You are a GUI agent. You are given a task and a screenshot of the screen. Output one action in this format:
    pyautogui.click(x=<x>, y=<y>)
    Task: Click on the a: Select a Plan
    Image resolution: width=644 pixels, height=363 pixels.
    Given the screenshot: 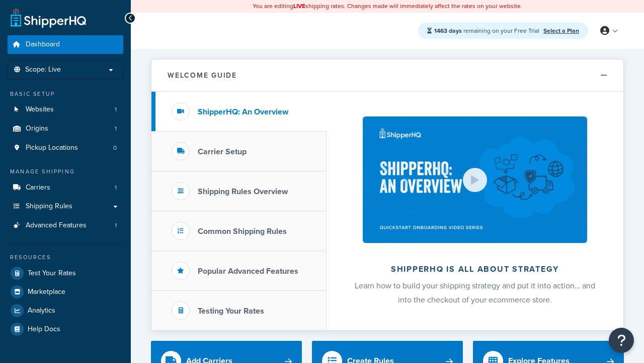 What is the action you would take?
    pyautogui.click(x=561, y=31)
    